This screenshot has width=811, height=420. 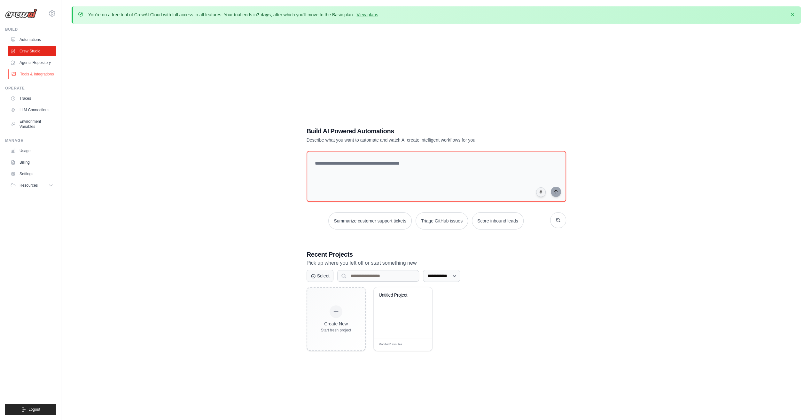 What do you see at coordinates (398, 295) in the screenshot?
I see `div: Untitled Project` at bounding box center [398, 295].